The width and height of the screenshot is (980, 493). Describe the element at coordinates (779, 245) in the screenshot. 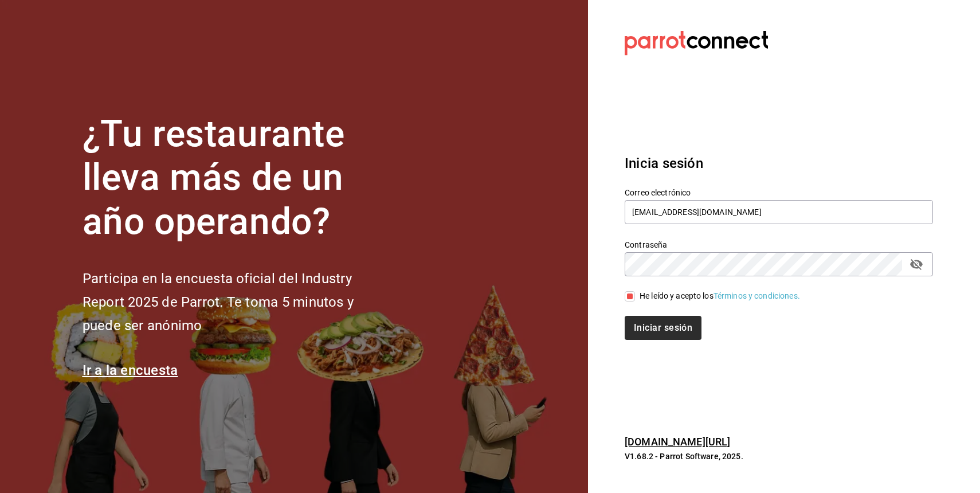

I see `label: Contraseña` at that location.